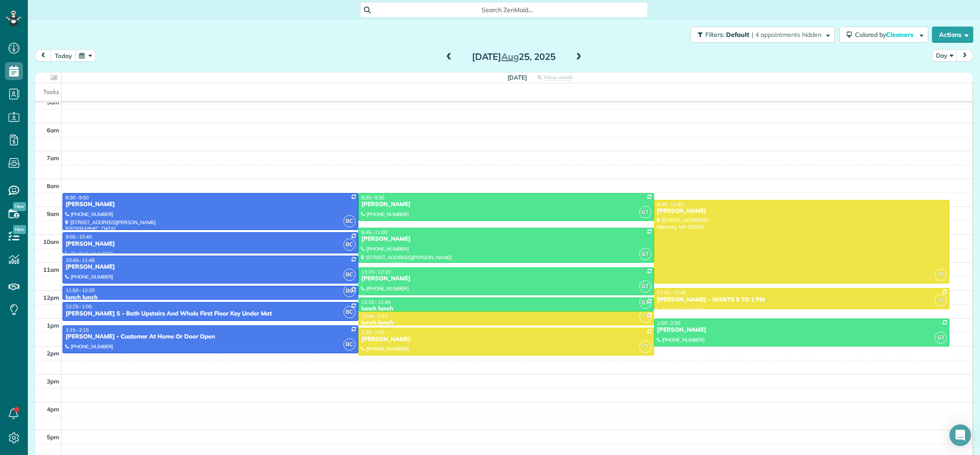 The image size is (980, 455). What do you see at coordinates (885, 34) in the screenshot?
I see `span: Colored by` at bounding box center [885, 34].